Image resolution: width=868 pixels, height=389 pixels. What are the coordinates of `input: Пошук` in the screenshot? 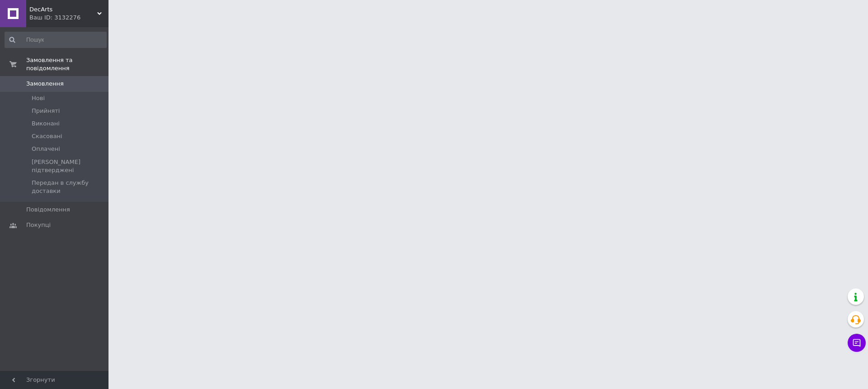 It's located at (56, 40).